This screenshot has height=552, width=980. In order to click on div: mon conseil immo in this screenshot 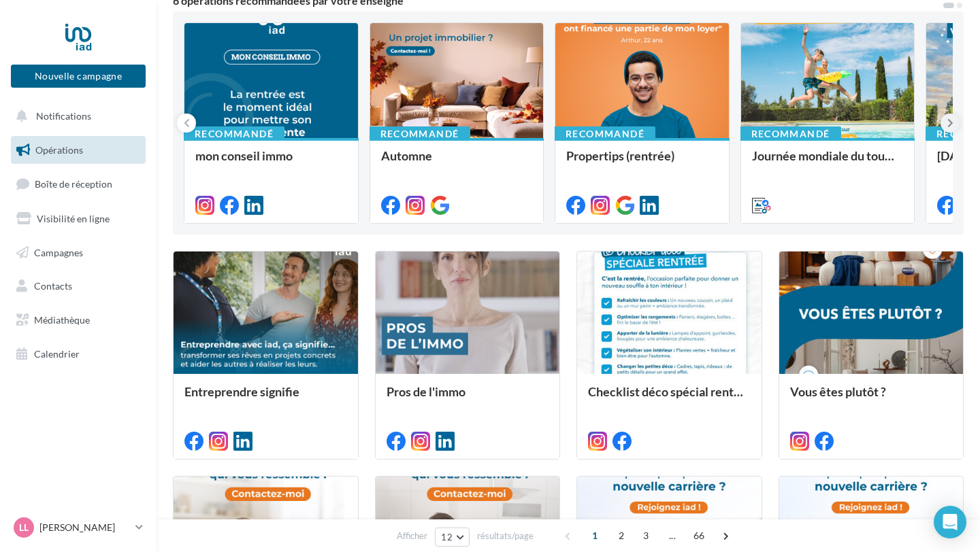, I will do `click(271, 163)`.